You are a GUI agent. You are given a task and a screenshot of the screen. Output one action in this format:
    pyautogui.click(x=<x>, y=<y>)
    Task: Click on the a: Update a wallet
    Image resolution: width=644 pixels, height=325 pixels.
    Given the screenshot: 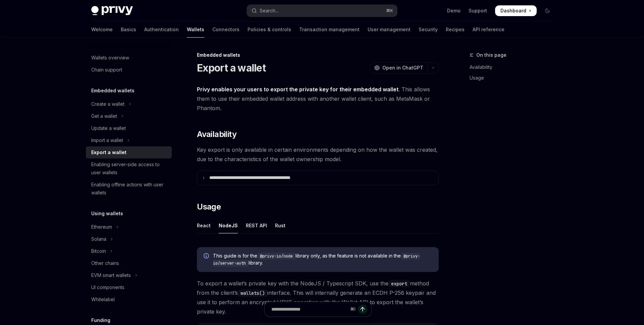 What is the action you would take?
    pyautogui.click(x=129, y=128)
    